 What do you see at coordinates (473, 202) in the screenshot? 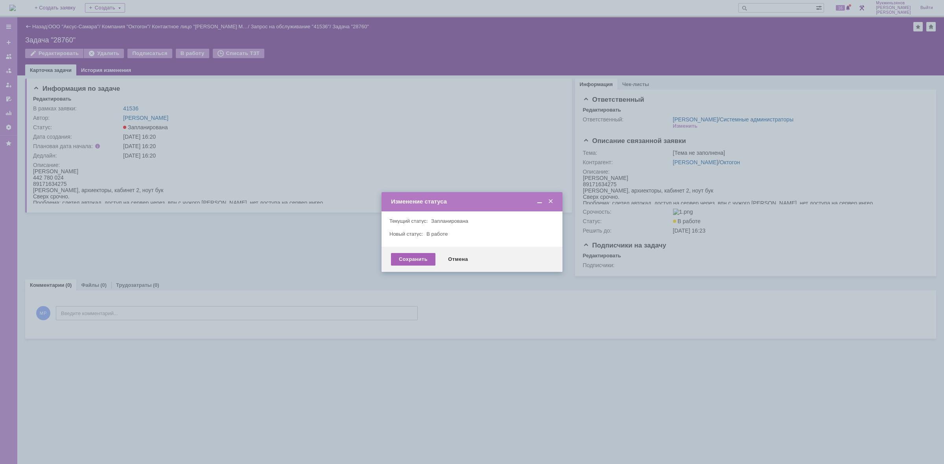
I see `div: Изменение статуса` at bounding box center [473, 202].